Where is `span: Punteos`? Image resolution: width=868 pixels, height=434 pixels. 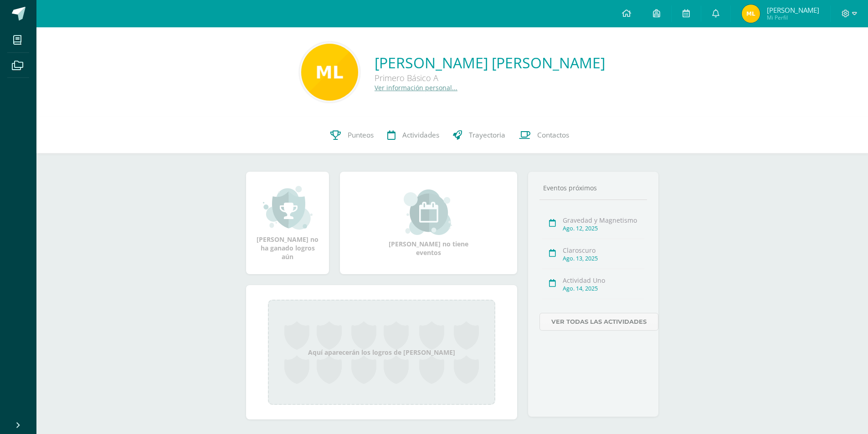 span: Punteos is located at coordinates (361, 135).